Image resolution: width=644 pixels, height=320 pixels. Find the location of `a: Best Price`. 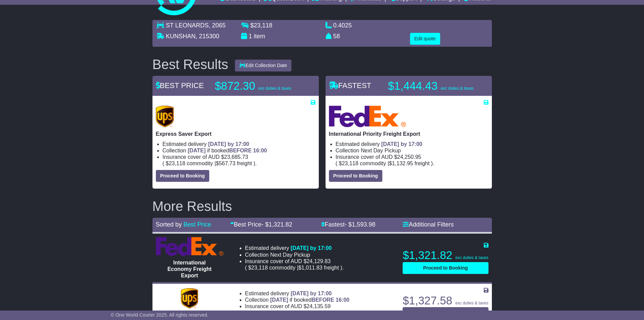

a: Best Price is located at coordinates (197, 225).